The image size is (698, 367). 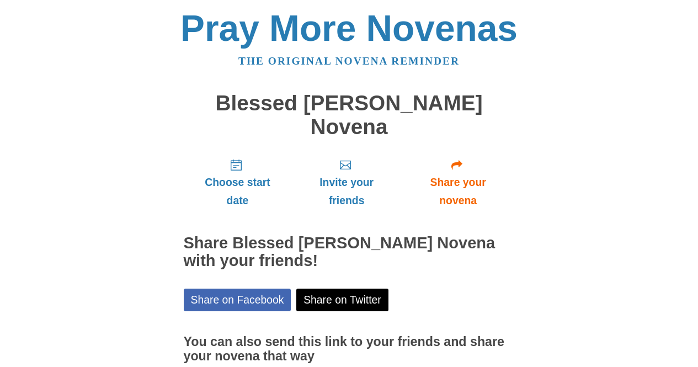 What do you see at coordinates (237, 300) in the screenshot?
I see `a: Share on Facebook` at bounding box center [237, 300].